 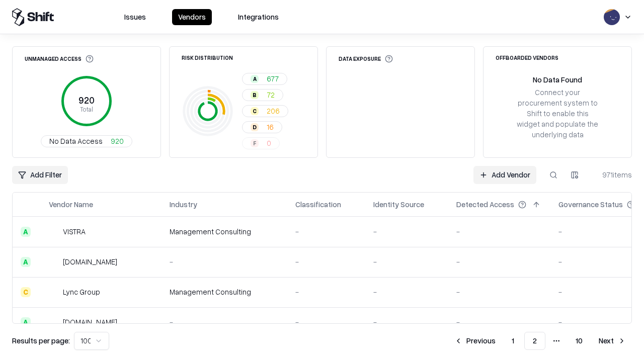 I want to click on button: 10, so click(x=579, y=341).